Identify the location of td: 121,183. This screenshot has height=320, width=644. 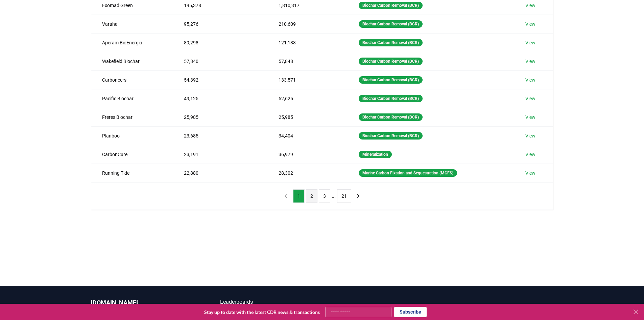
(308, 43).